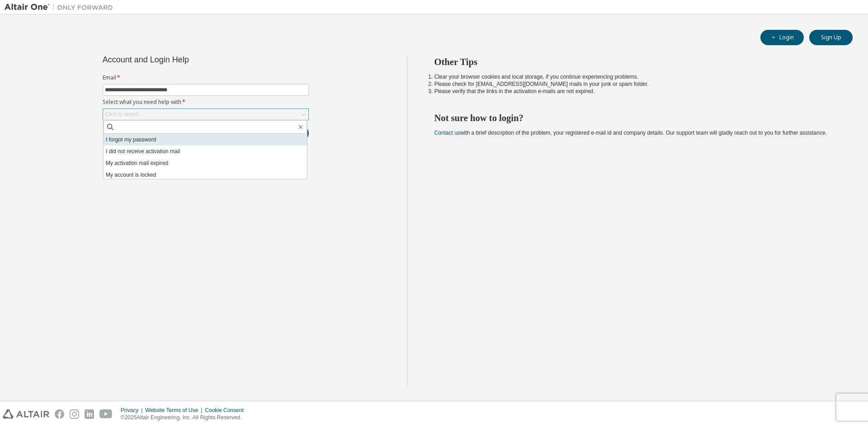 The height and width of the screenshot is (427, 868). What do you see at coordinates (175, 410) in the screenshot?
I see `div: Website Terms of Use` at bounding box center [175, 410].